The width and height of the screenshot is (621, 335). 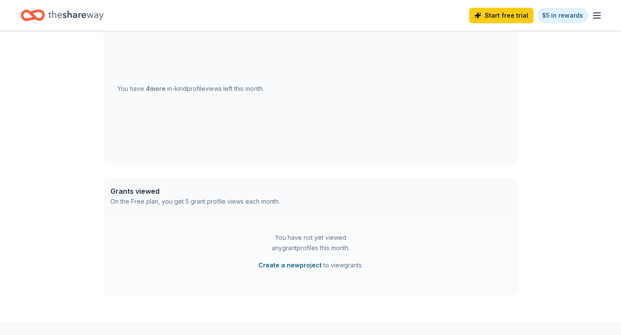 I want to click on div: Grants viewed, so click(x=195, y=191).